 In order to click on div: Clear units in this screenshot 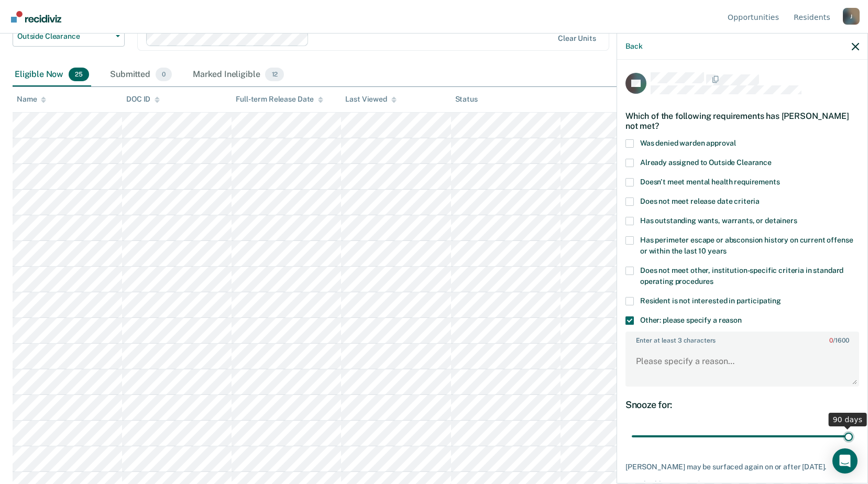, I will do `click(577, 38)`.